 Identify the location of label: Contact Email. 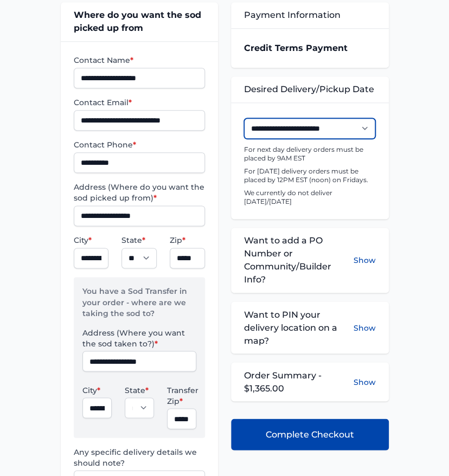
(139, 103).